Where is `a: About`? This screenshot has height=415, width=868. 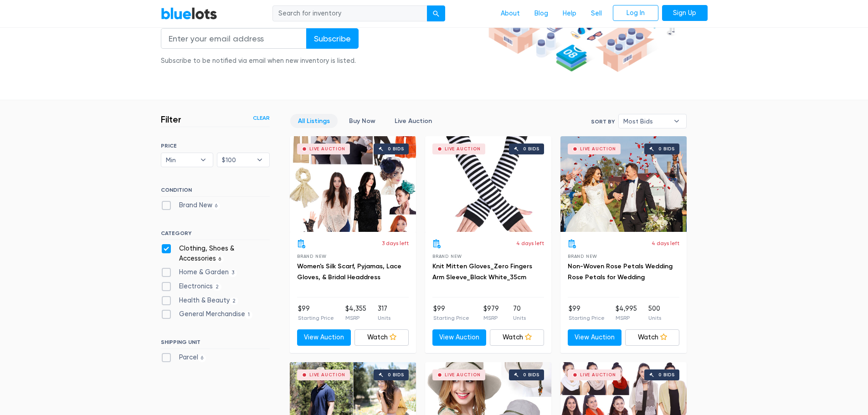
a: About is located at coordinates (510, 14).